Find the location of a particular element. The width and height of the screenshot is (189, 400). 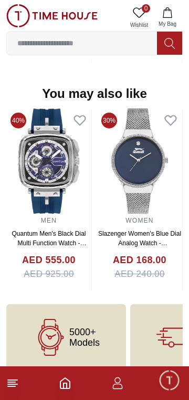

button: My Bag is located at coordinates (168, 17).